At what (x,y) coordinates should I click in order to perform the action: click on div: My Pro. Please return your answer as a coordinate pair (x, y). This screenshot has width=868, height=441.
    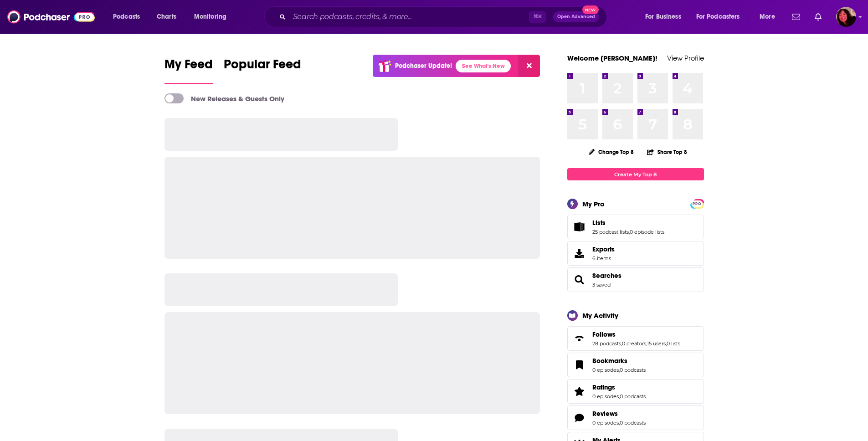
    Looking at the image, I should click on (593, 203).